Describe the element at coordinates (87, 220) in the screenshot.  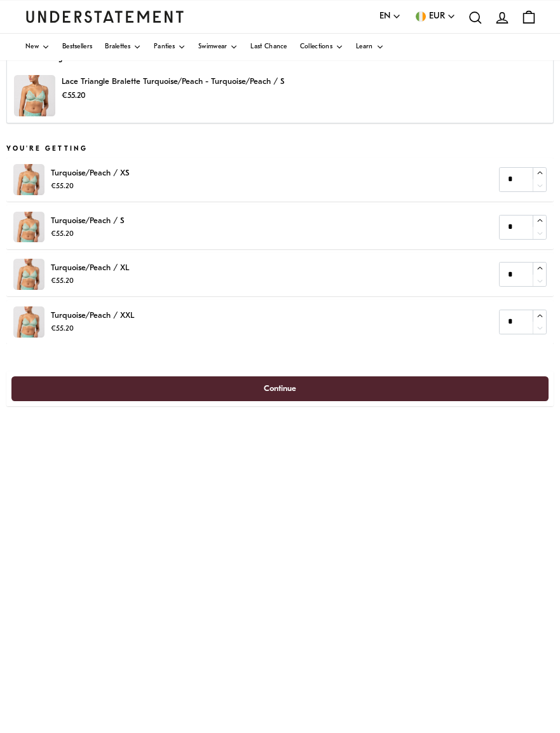
I see `p: Turquoise/Peach / S` at that location.